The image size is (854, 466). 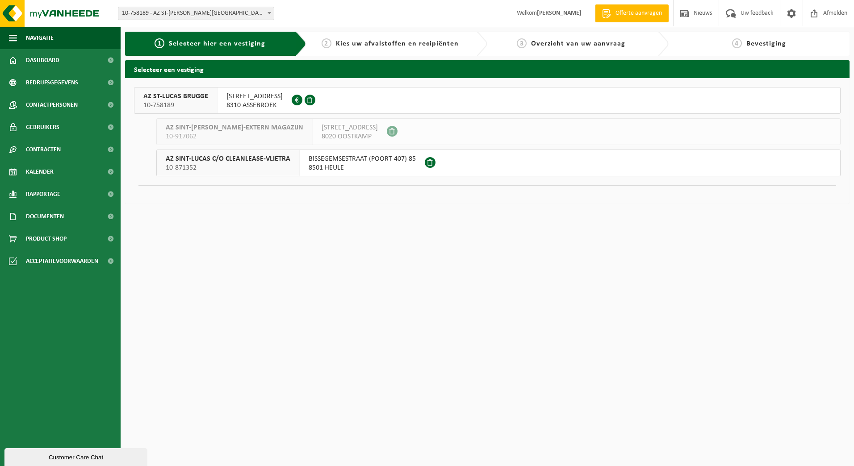 What do you see at coordinates (43, 150) in the screenshot?
I see `span: Contracten` at bounding box center [43, 150].